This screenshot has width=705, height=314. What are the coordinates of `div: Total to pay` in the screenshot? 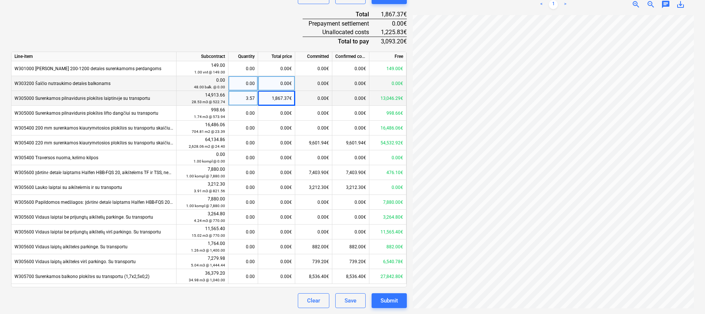 It's located at (341, 41).